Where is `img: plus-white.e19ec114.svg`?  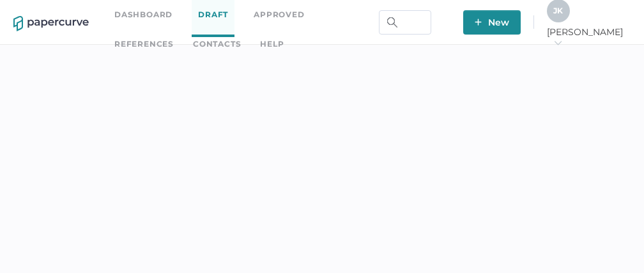
img: plus-white.e19ec114.svg is located at coordinates (478, 22).